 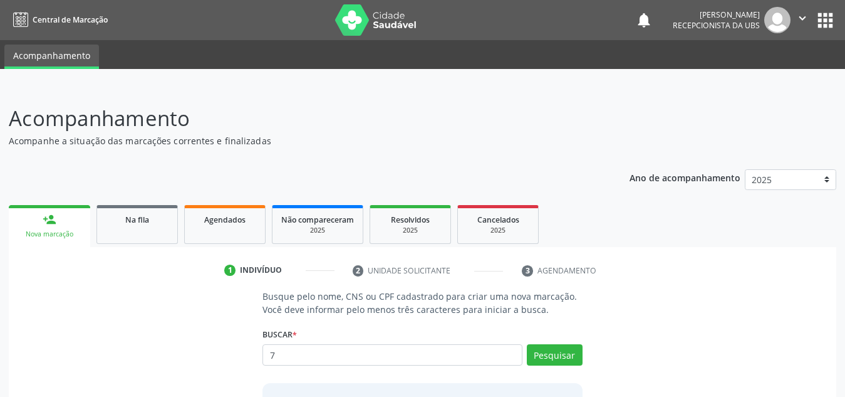 I want to click on a: Central de Marcação, so click(x=58, y=19).